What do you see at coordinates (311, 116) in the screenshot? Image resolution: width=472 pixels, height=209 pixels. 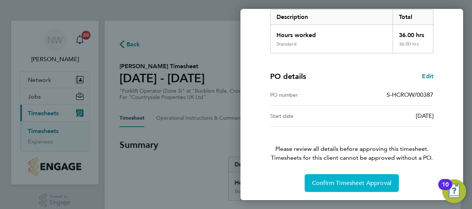 I see `div: Start date` at bounding box center [311, 116].